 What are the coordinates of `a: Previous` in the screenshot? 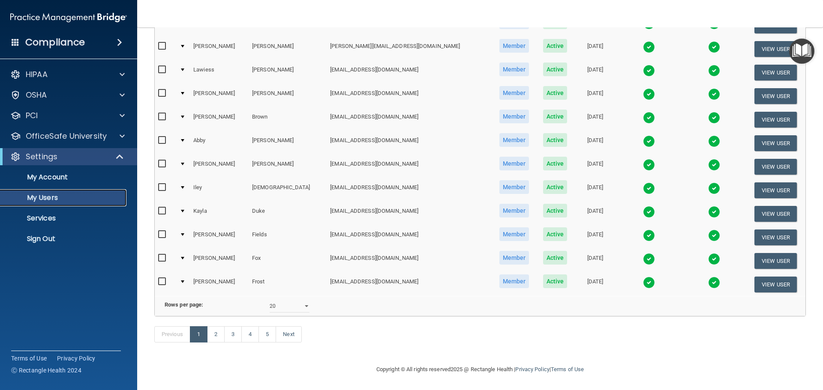 It's located at (172, 335).